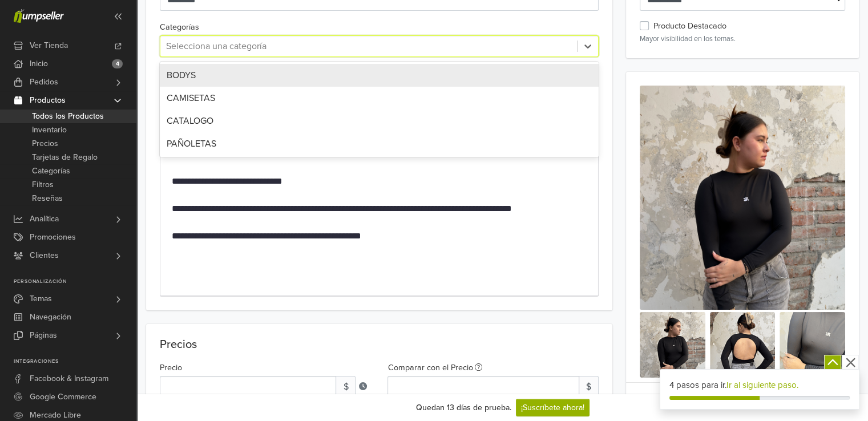 This screenshot has width=868, height=421. I want to click on span: PAÑOLETAS, so click(191, 144).